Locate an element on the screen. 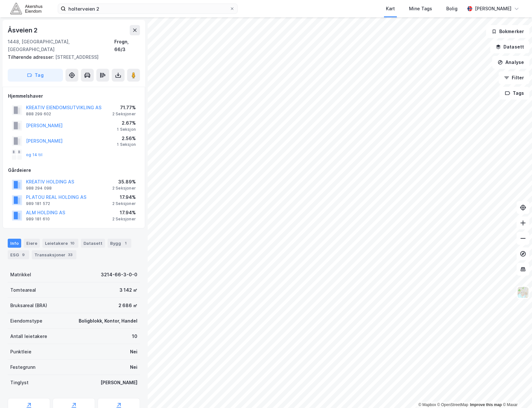 The width and height of the screenshot is (532, 408). div: 888 299 602 is located at coordinates (38, 114).